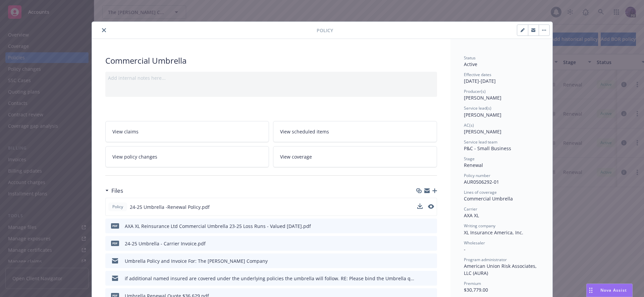 This screenshot has width=644, height=297. What do you see at coordinates (477, 175) in the screenshot?
I see `span: Policy number` at bounding box center [477, 175].